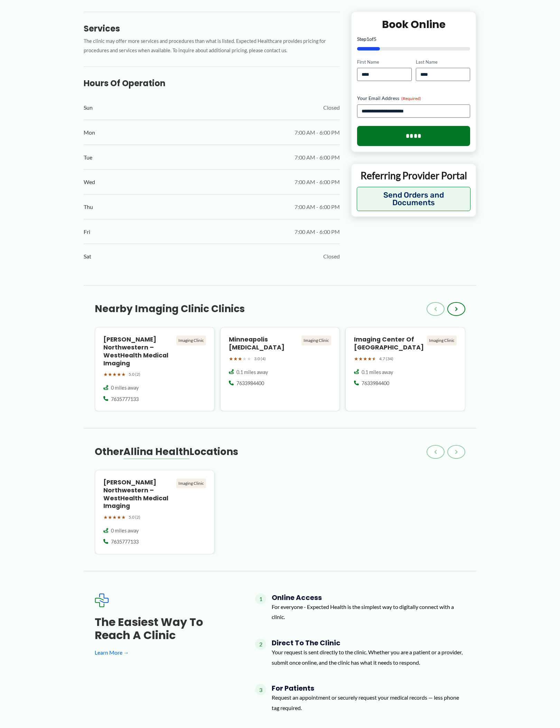 Image resolution: width=560 pixels, height=728 pixels. What do you see at coordinates (89, 182) in the screenshot?
I see `span: Wed` at bounding box center [89, 182].